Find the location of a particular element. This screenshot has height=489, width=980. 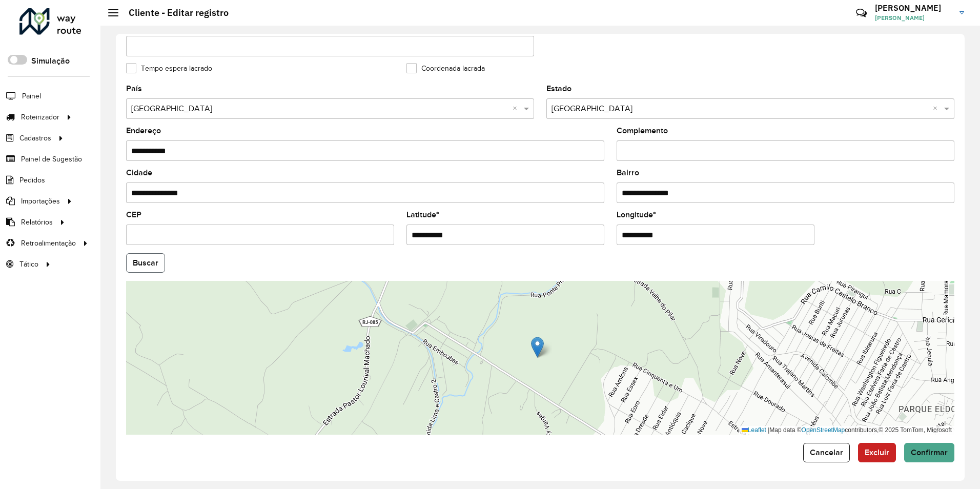

label: Latitude is located at coordinates (423, 215).